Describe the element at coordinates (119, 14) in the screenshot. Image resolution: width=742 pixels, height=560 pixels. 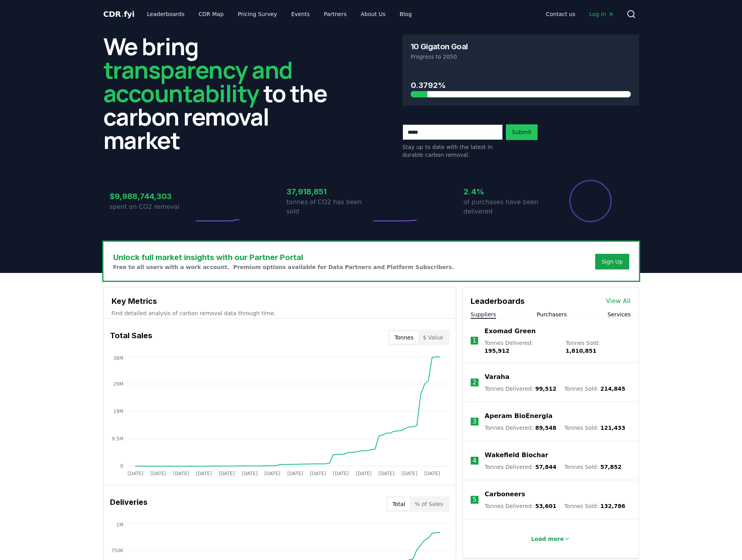
I see `span: CDR fyi` at that location.